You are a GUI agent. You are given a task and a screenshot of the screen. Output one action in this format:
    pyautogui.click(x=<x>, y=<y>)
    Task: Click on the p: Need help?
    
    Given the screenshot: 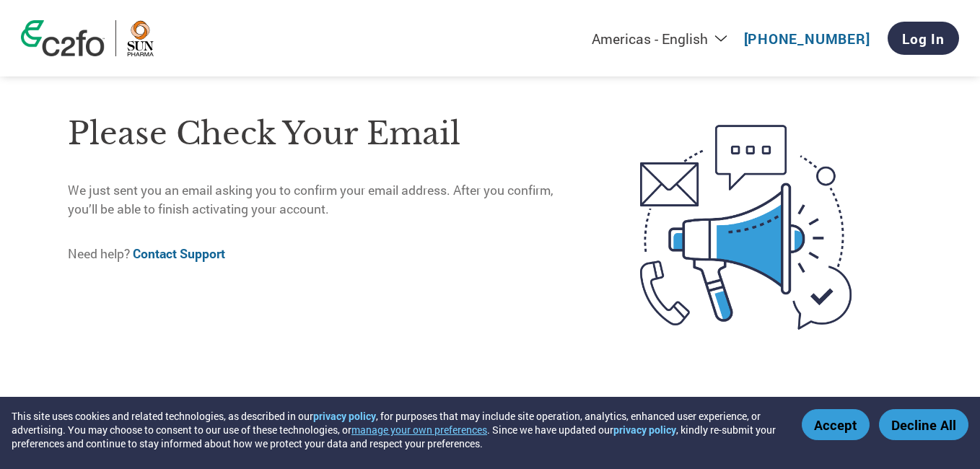 What is the action you would take?
    pyautogui.click(x=324, y=253)
    